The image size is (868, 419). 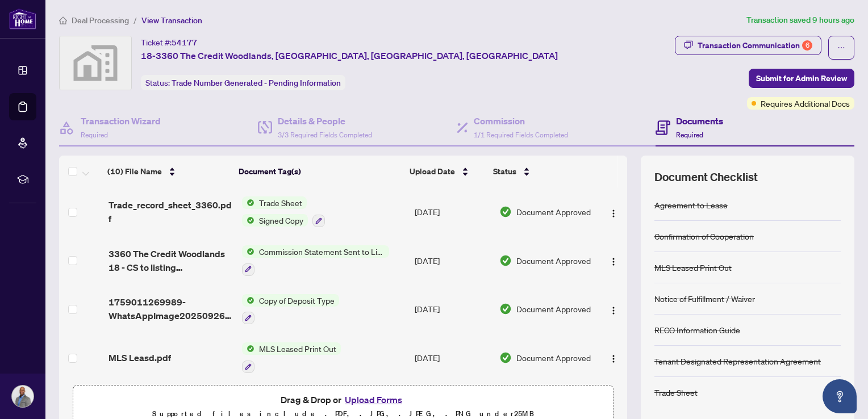 I want to click on button: Status IconTrade SheetStatus IconSigned Copy, so click(x=284, y=212).